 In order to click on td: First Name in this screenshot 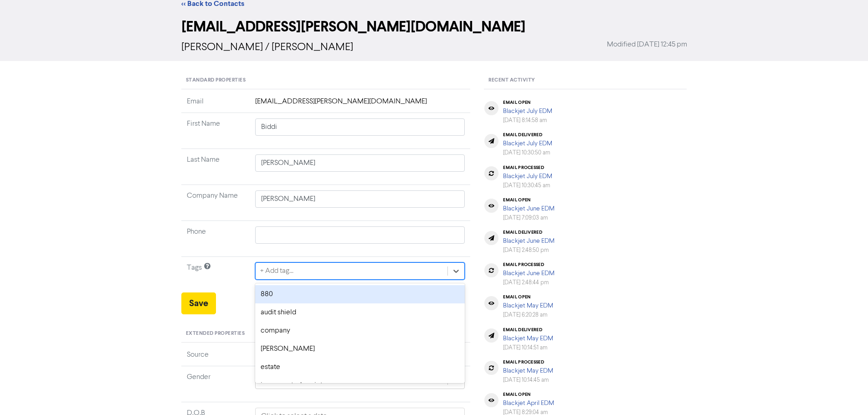, I will do `click(215, 130)`.